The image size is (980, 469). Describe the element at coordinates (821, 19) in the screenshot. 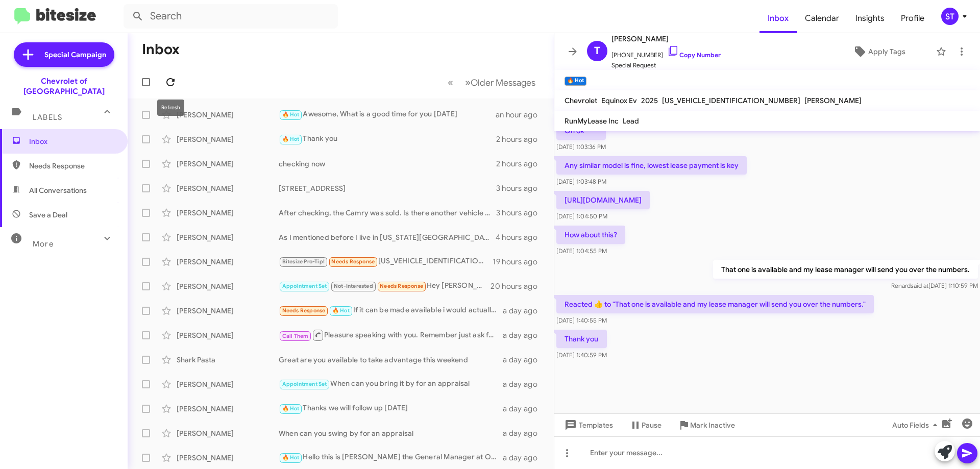

I see `a: Calendar` at that location.